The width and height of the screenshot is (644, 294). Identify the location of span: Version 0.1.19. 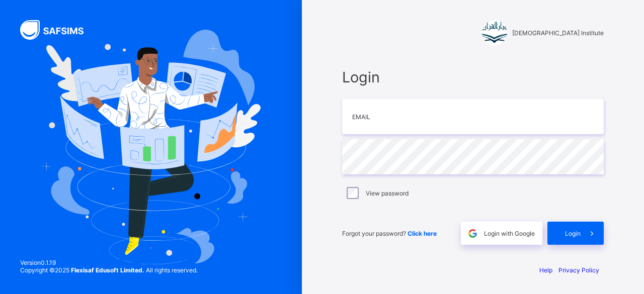
(109, 262).